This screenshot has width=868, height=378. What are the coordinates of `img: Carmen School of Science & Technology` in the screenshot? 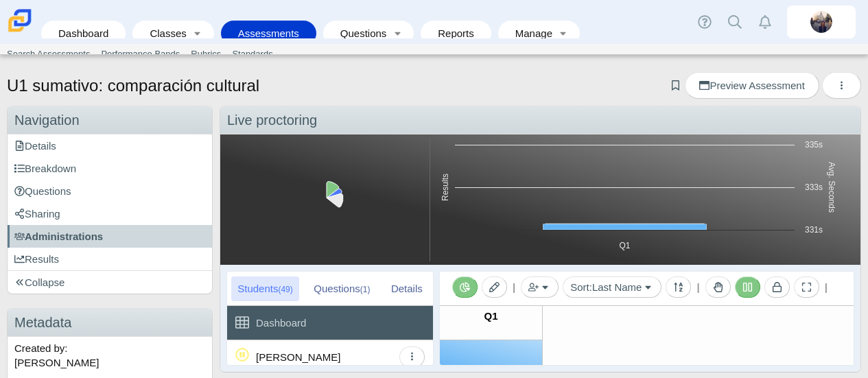 It's located at (20, 21).